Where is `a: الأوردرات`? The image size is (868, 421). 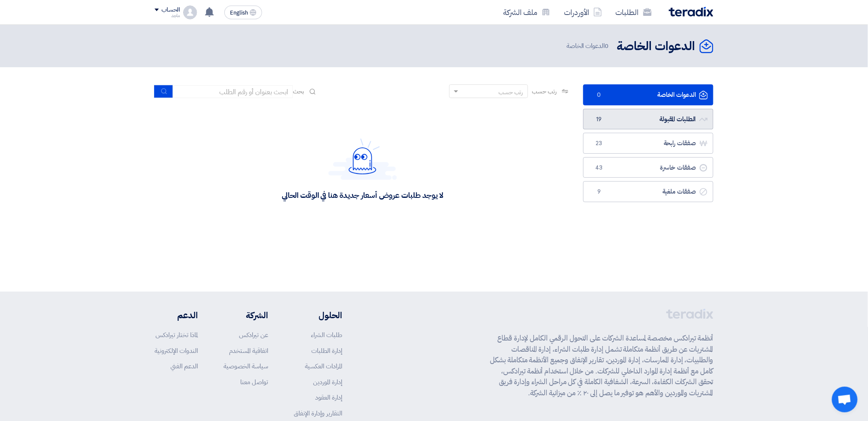
a: الأوردرات is located at coordinates (583, 12).